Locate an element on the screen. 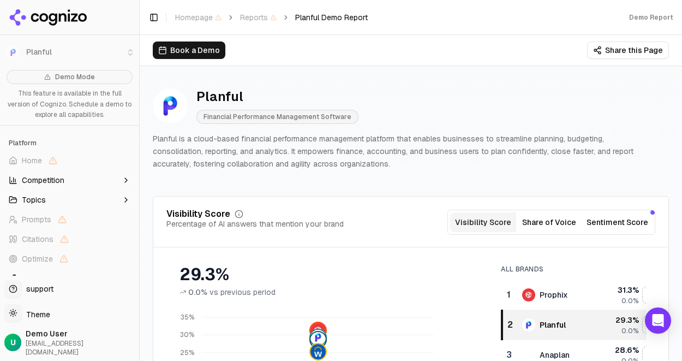  div: Open Intercom Messenger is located at coordinates (658, 320).